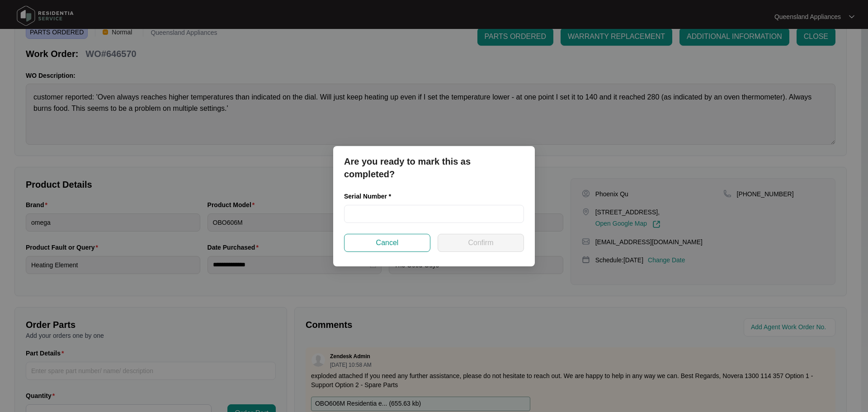 This screenshot has width=868, height=412. I want to click on p: Are you ready to mark this as, so click(434, 161).